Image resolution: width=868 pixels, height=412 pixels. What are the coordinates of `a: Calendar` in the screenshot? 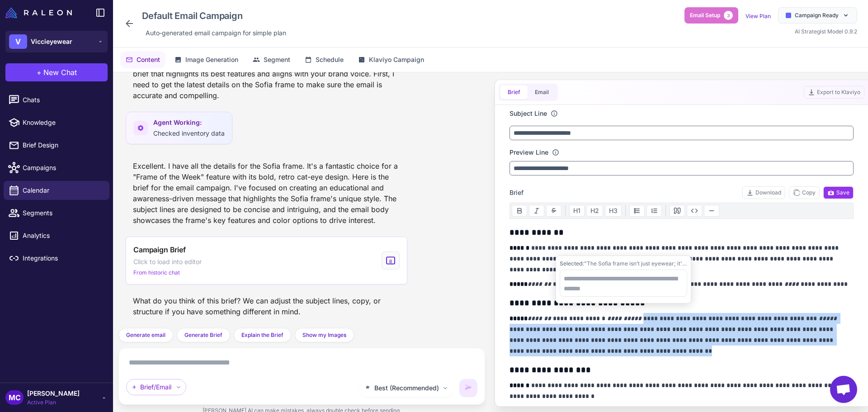 It's located at (56, 191).